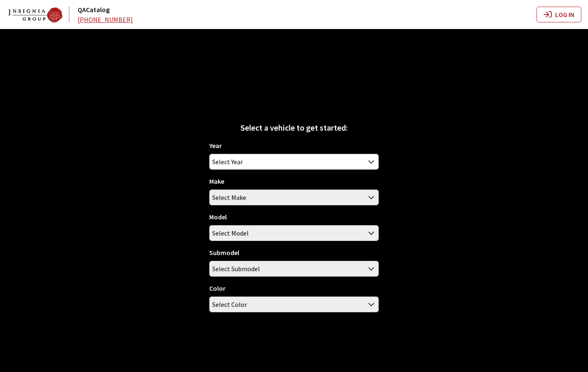 The width and height of the screenshot is (588, 372). Describe the element at coordinates (294, 128) in the screenshot. I see `div: Select a vehicle to get started:` at that location.